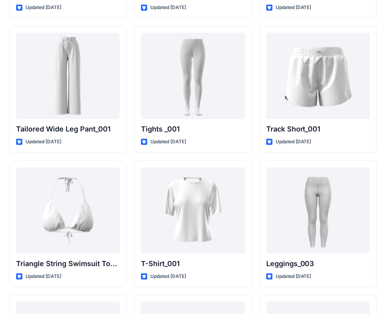 The height and width of the screenshot is (314, 386). I want to click on p: Leggings_003, so click(318, 264).